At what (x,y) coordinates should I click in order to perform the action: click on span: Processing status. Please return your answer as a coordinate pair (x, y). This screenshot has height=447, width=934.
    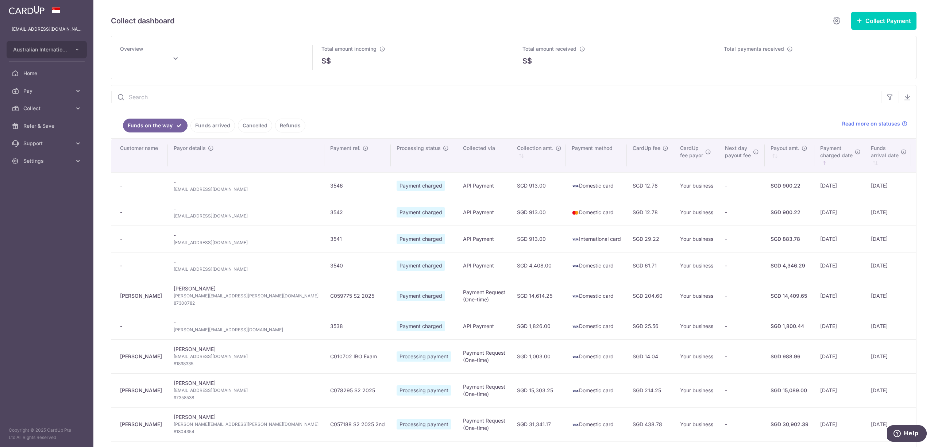
    Looking at the image, I should click on (419, 148).